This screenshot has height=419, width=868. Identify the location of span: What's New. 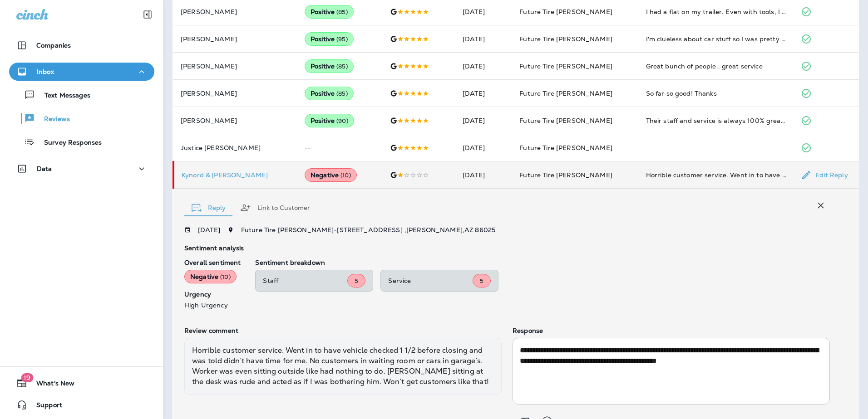
(51, 385).